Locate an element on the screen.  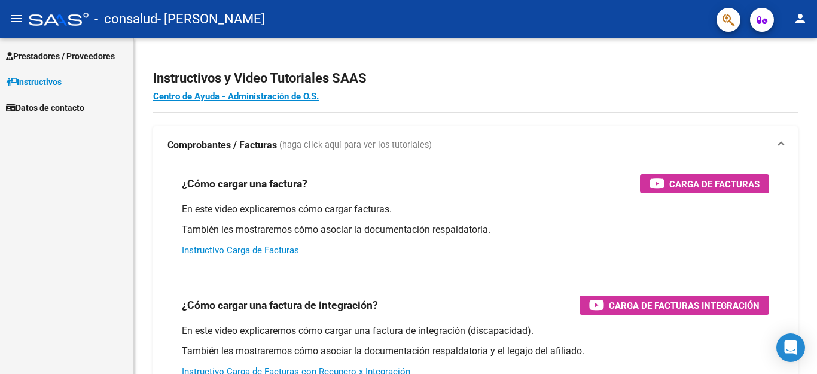
div: Open Intercom Messenger is located at coordinates (790, 347).